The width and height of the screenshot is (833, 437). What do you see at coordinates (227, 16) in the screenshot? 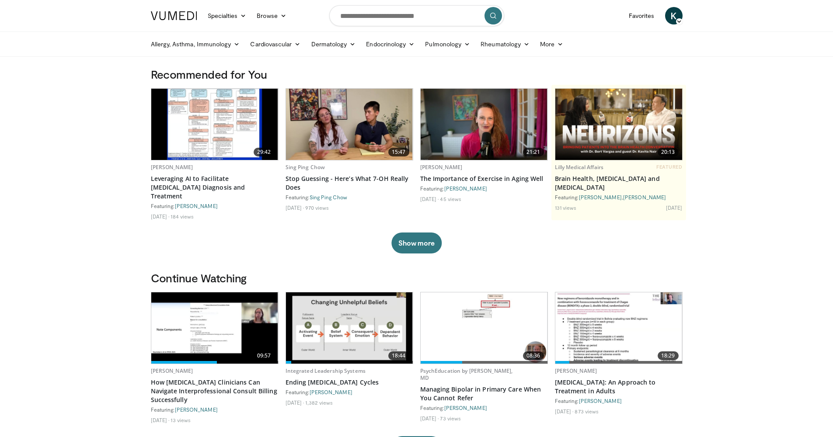
I see `a: Specialties` at bounding box center [227, 16].